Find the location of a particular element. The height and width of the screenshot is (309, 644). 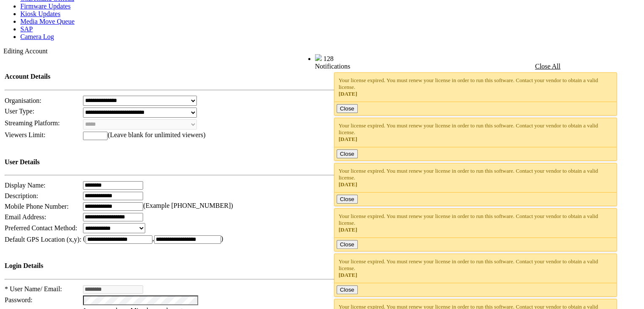

span: Editing Account is located at coordinates (26, 51).